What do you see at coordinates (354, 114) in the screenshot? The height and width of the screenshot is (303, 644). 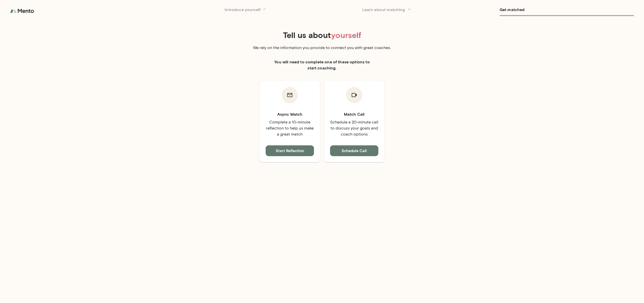 I see `h6: Match Call` at bounding box center [354, 114].